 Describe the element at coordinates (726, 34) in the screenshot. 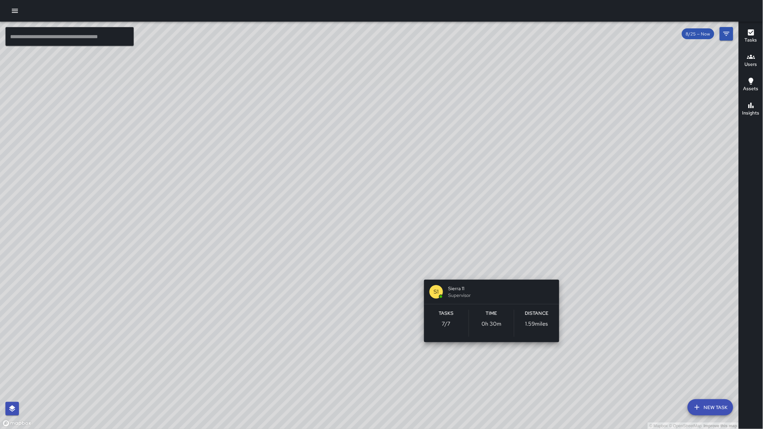

I see `button: Filters` at that location.